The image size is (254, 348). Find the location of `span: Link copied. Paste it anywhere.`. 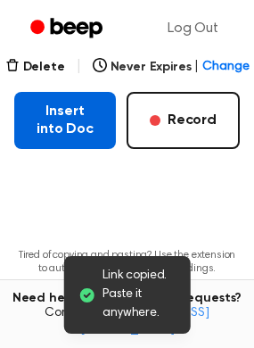

span: Link copied. Paste it anywhere. is located at coordinates (139, 294).